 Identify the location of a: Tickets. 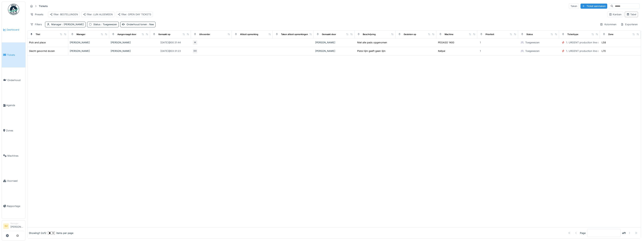
(14, 55).